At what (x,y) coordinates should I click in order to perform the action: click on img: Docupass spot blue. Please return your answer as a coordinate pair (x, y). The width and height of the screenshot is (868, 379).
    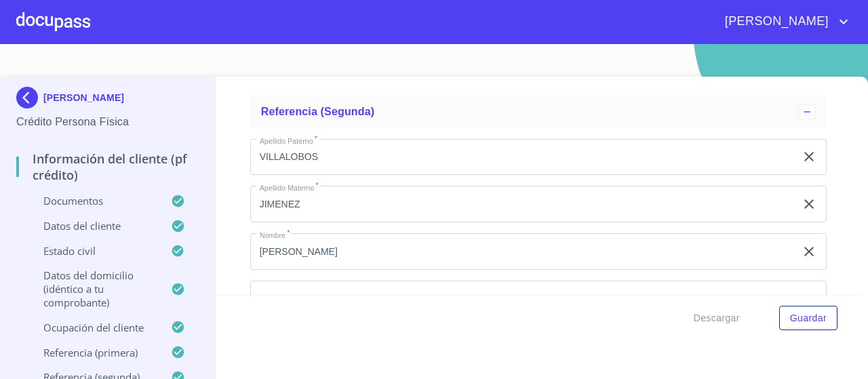
    Looking at the image, I should click on (30, 98).